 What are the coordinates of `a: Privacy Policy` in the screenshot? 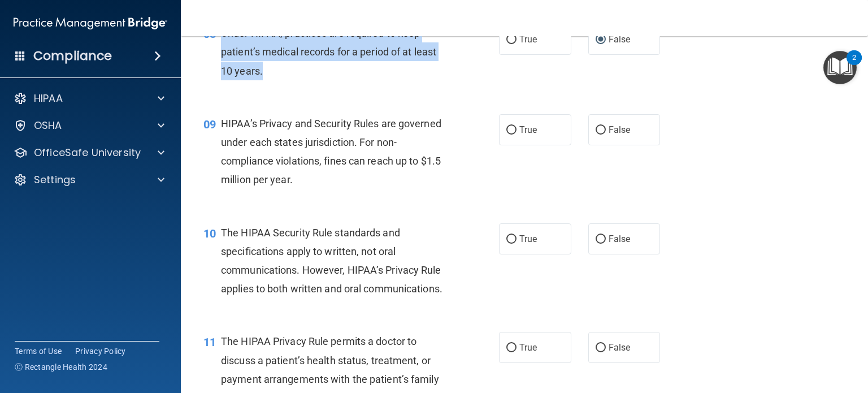 It's located at (100, 351).